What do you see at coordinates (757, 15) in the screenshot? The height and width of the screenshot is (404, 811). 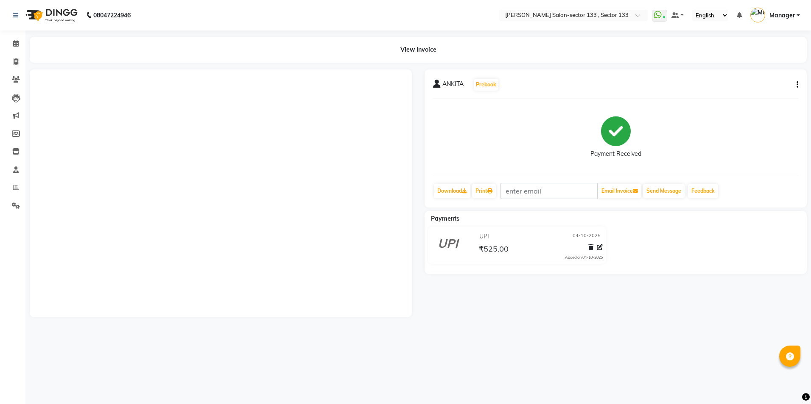 I see `img: Manager` at bounding box center [757, 15].